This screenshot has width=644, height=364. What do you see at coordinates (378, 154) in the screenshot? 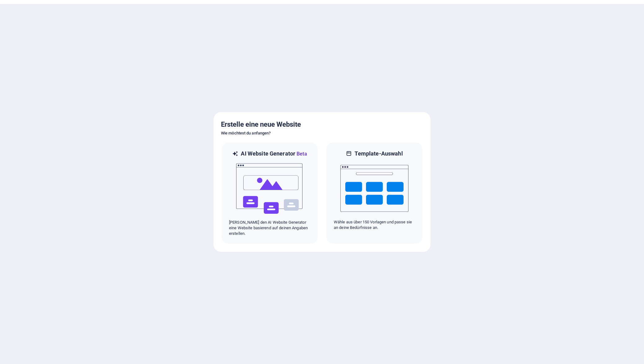
I see `h6: Template-Auswahl` at bounding box center [378, 154].